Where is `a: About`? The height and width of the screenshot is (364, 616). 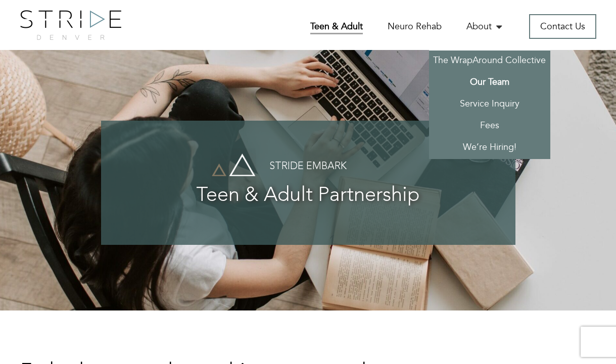 a: About is located at coordinates (485, 26).